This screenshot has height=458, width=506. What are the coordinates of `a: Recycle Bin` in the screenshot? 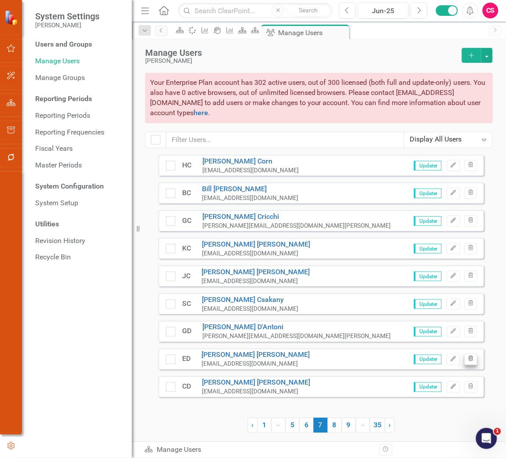 It's located at (79, 257).